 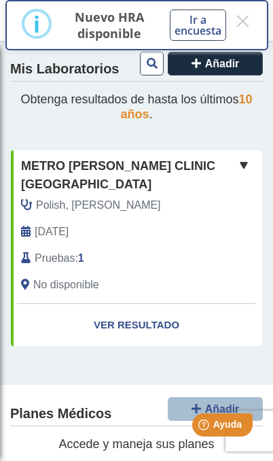 I want to click on span: Polish, Roger, so click(x=99, y=205).